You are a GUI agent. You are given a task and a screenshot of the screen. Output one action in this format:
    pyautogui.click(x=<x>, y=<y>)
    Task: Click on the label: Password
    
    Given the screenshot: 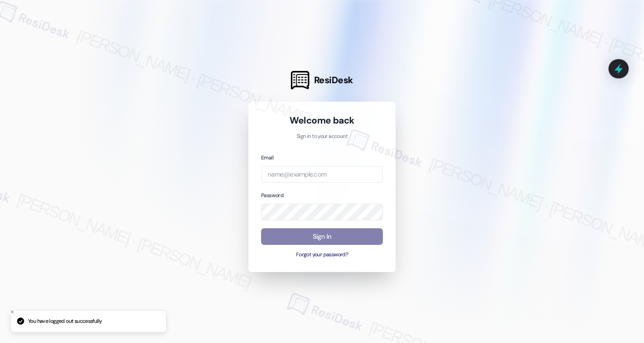 What is the action you would take?
    pyautogui.click(x=272, y=196)
    